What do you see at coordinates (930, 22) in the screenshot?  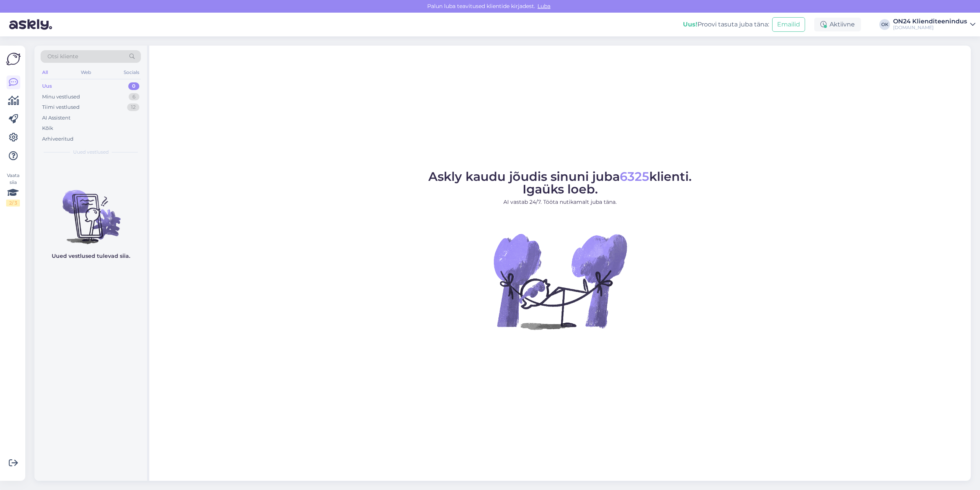 I see `div: ON24 Klienditeenindus` at bounding box center [930, 22].